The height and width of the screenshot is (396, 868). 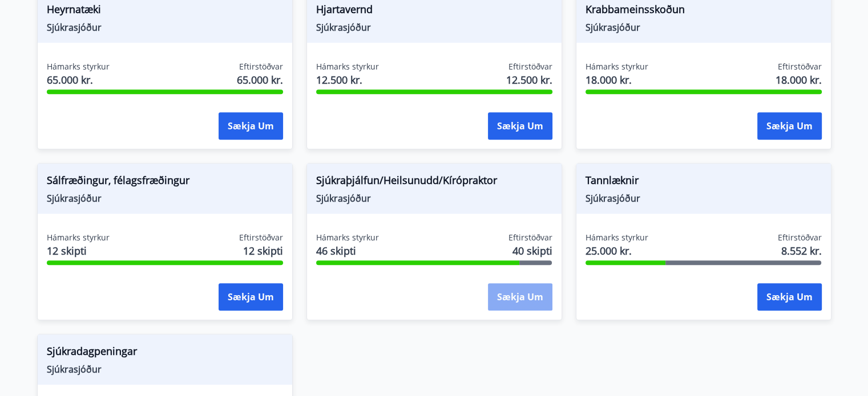 I want to click on span: 25.000 kr., so click(x=617, y=250).